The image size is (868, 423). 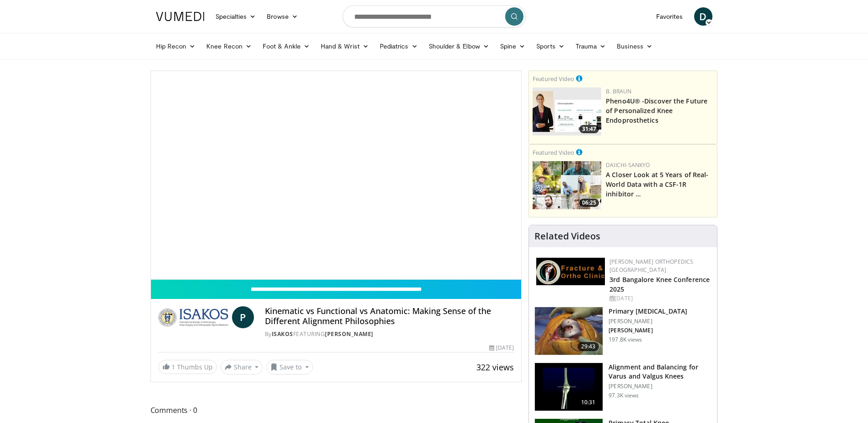 What do you see at coordinates (286, 47) in the screenshot?
I see `a: Foot & Ankle` at bounding box center [286, 47].